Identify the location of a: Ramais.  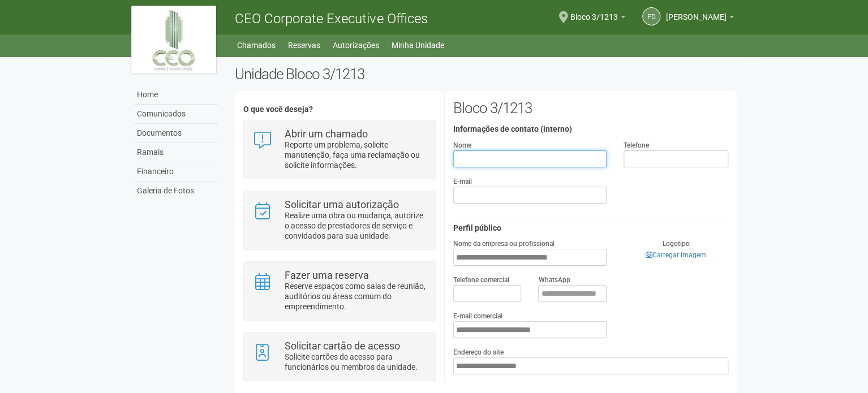
(176, 153).